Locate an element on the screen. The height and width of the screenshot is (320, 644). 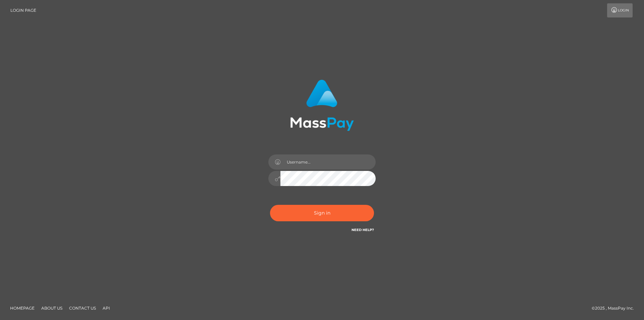
div: © 2025 , MassPay Inc. is located at coordinates (615, 309).